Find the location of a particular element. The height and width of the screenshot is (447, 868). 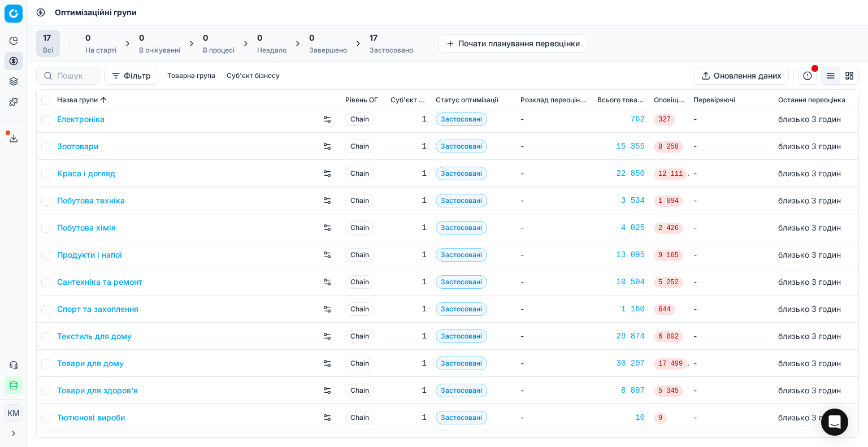

div: 13 095 is located at coordinates (621, 255).